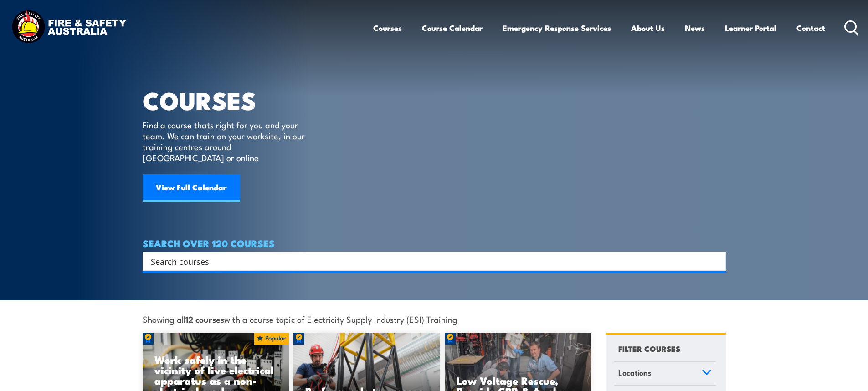 This screenshot has width=868, height=391. Describe the element at coordinates (649, 348) in the screenshot. I see `h4: FILTER COURSES` at that location.